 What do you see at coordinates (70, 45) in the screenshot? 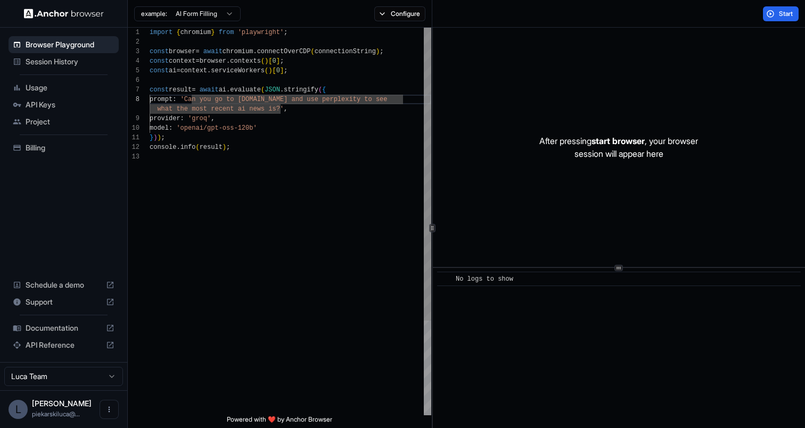
I see `span: Browser Playground` at bounding box center [70, 45].